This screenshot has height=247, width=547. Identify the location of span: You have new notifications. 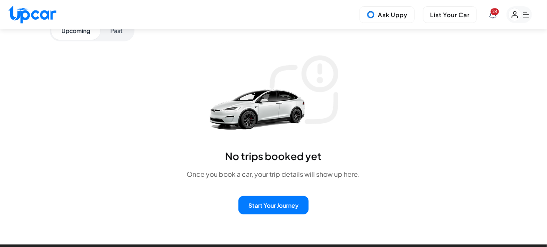
(494, 12).